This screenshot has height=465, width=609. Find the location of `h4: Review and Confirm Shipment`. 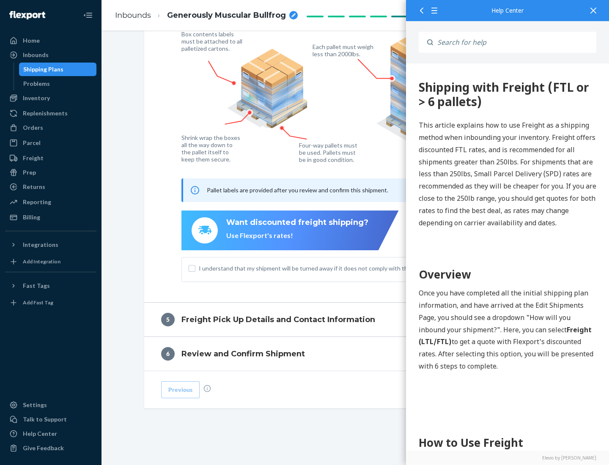

h4: Review and Confirm Shipment is located at coordinates (243, 354).